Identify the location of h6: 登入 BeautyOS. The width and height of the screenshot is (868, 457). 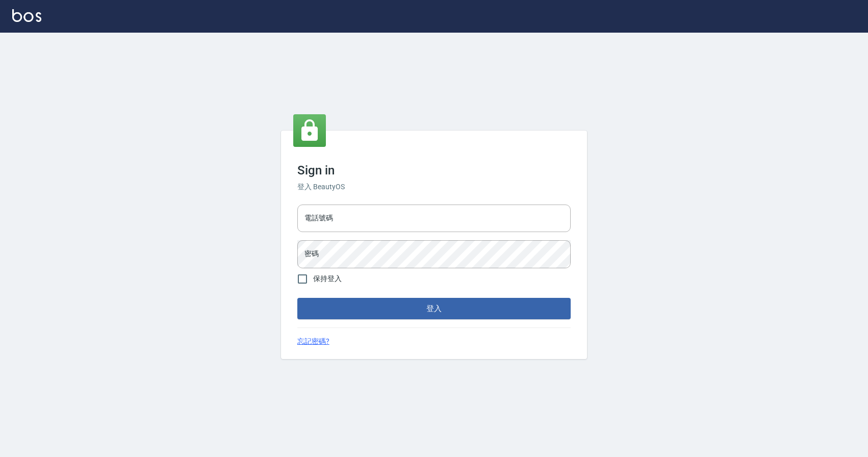
(434, 187).